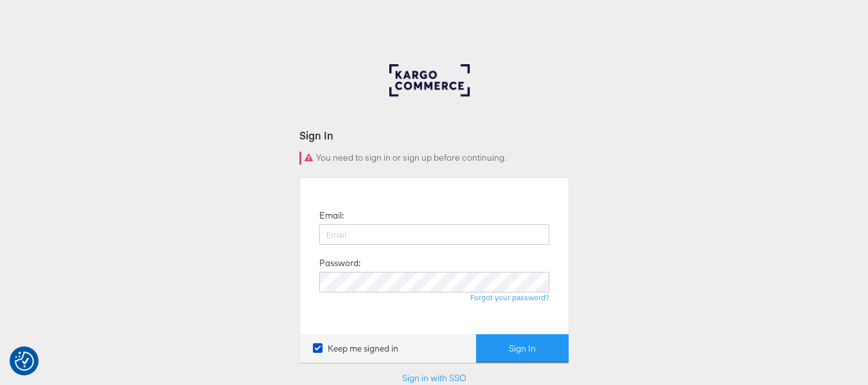  What do you see at coordinates (24, 361) in the screenshot?
I see `img: Revisit consent button` at bounding box center [24, 361].